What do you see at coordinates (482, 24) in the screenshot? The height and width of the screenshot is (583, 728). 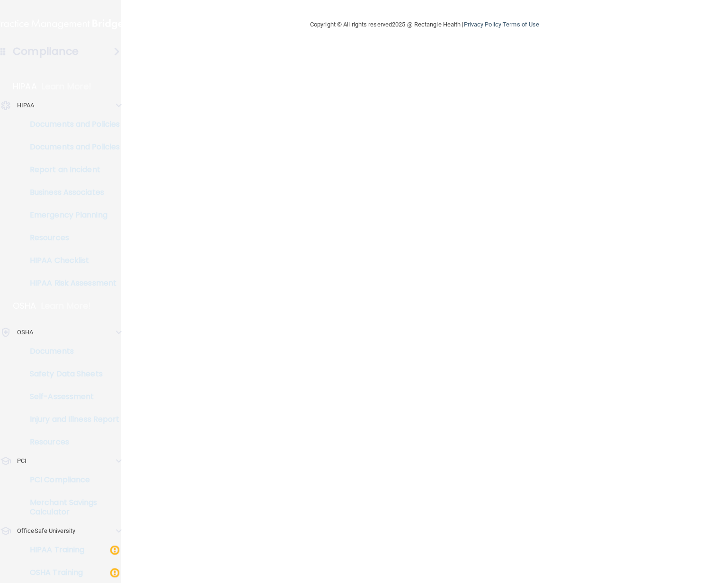 I see `a: Privacy Policy` at bounding box center [482, 24].